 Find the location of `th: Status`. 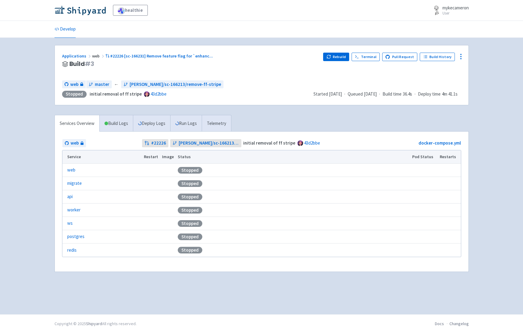

th: Status is located at coordinates (293, 157).